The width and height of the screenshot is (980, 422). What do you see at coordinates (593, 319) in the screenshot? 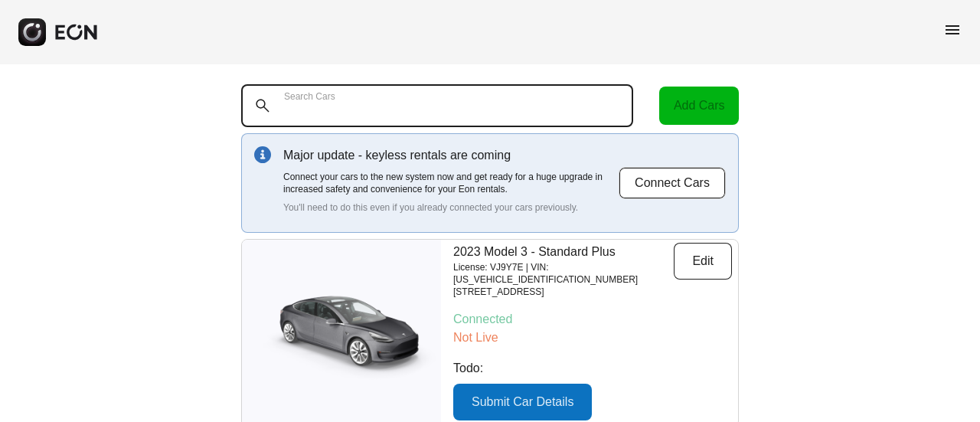
I see `p: Connected` at bounding box center [593, 319].